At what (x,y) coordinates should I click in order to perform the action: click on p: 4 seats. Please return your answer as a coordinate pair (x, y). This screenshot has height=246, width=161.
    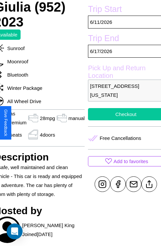
    Looking at the image, I should click on (15, 135).